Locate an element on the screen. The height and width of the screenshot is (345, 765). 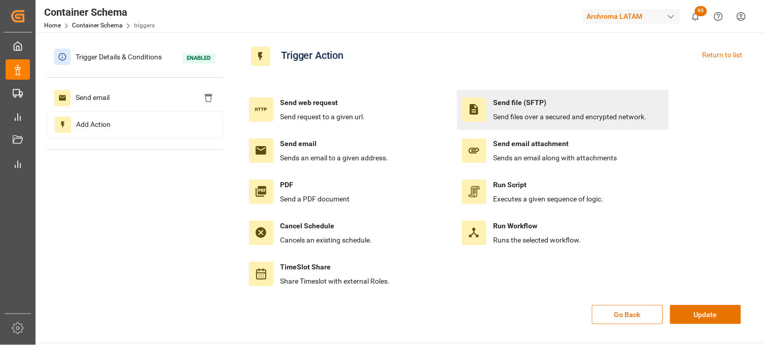
span: Trigger Action is located at coordinates (312, 56).